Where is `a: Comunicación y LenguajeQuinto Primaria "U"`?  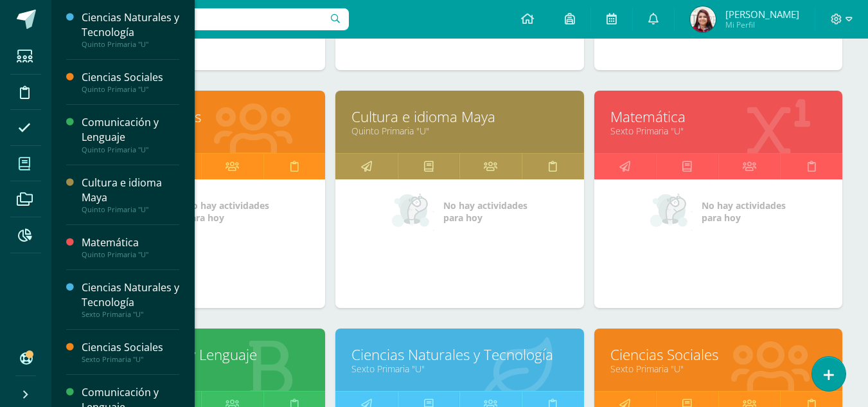 a: Comunicación y LenguajeQuinto Primaria "U" is located at coordinates (131, 134).